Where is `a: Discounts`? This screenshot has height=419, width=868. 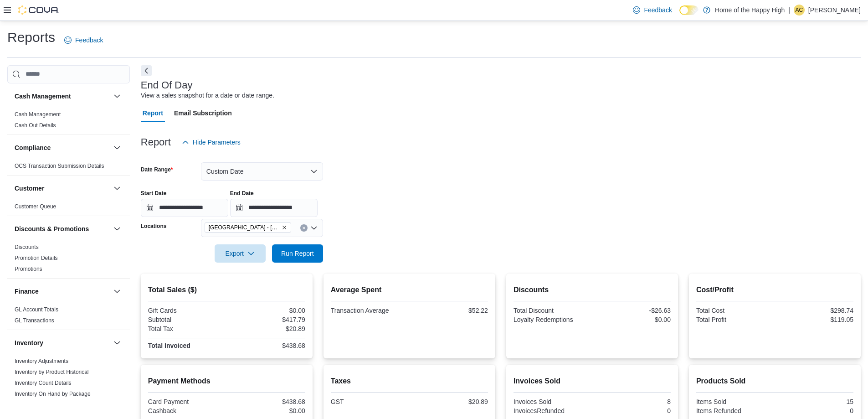
a: Discounts is located at coordinates (26, 247).